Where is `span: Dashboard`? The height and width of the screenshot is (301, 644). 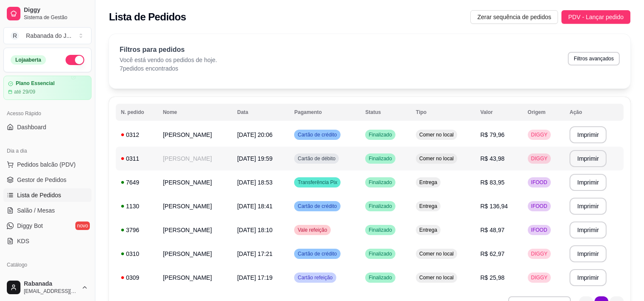
span: Dashboard is located at coordinates (31, 127).